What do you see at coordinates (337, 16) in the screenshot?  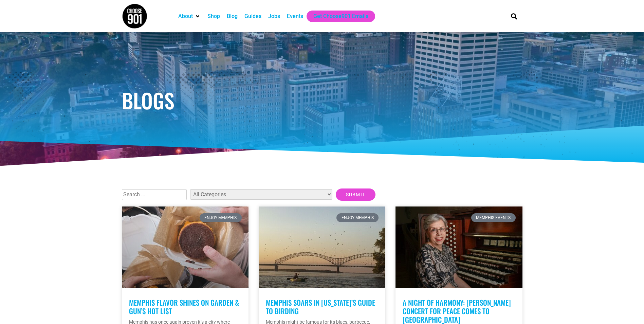 I see `nav: Main nav` at bounding box center [337, 16].